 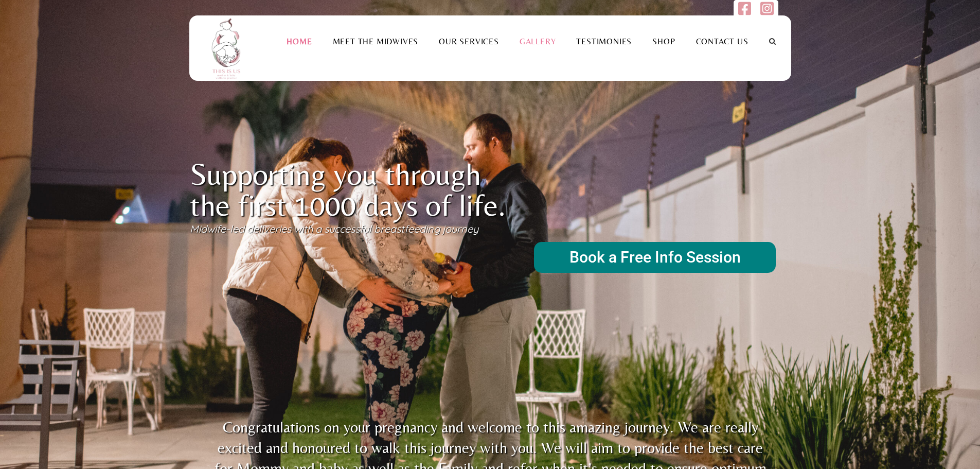 What do you see at coordinates (469, 41) in the screenshot?
I see `a: Our Services` at bounding box center [469, 41].